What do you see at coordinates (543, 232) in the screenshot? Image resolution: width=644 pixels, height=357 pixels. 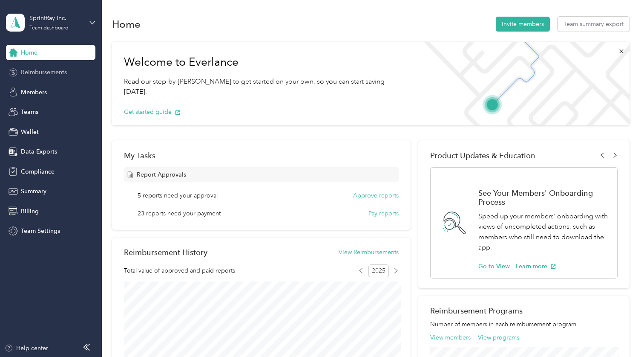 I see `p: Speed up your members' onboarding with views of uncompleted actions, such as members who still ne...` at bounding box center [543, 232].